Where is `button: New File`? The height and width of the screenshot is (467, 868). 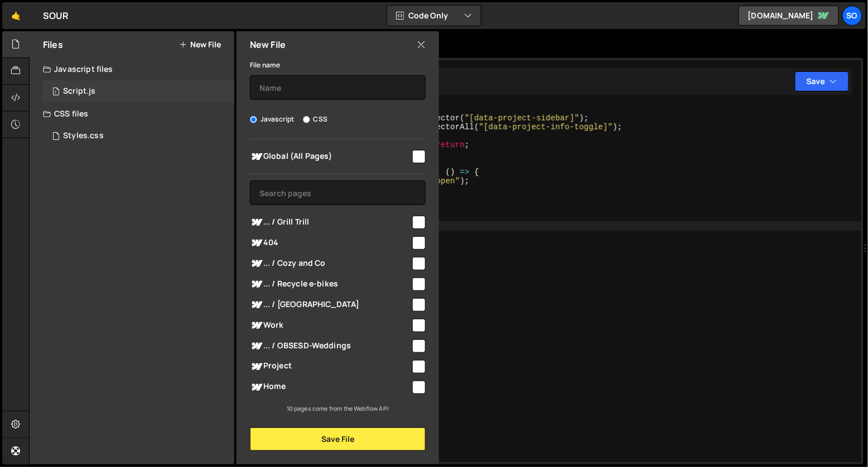 button: New File is located at coordinates (200, 45).